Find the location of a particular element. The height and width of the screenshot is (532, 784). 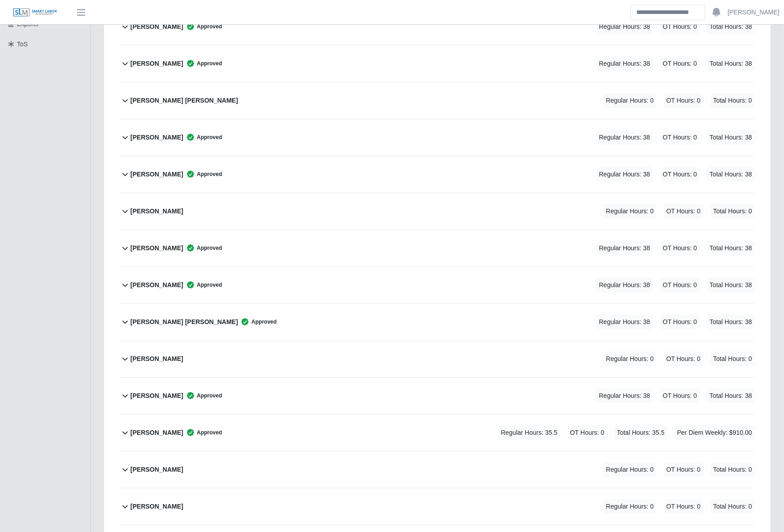

span: Per Diem Weekly: $910.00 is located at coordinates (715, 433).